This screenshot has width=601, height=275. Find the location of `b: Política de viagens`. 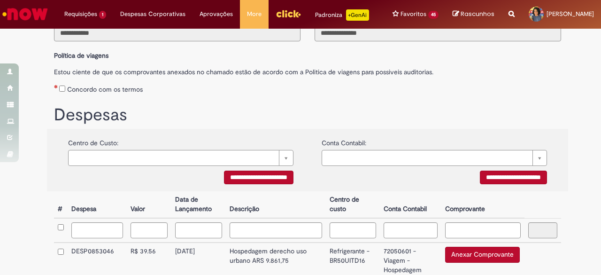

b: Política de viagens is located at coordinates (81, 55).